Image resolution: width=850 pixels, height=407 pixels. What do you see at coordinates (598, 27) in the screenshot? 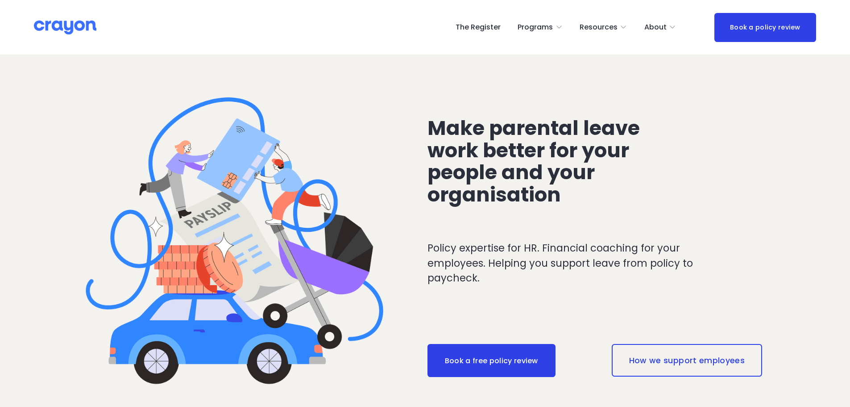
I see `span: Resources` at bounding box center [598, 27].